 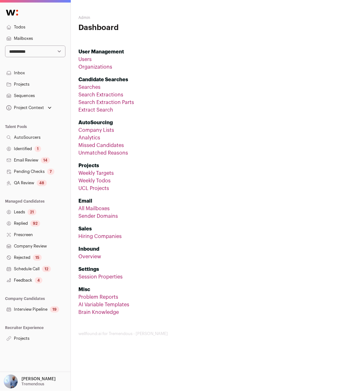 What do you see at coordinates (24, 108) in the screenshot?
I see `div: Project Context` at bounding box center [24, 108].